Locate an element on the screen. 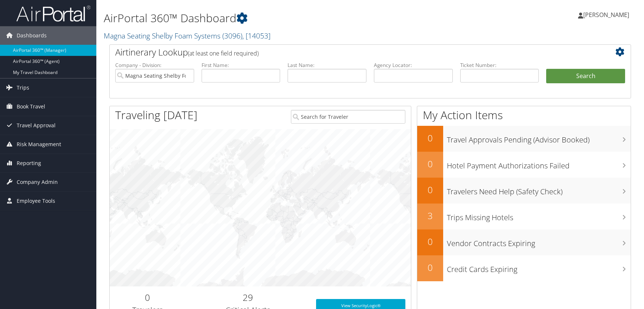  span: Risk Management is located at coordinates (39, 145).